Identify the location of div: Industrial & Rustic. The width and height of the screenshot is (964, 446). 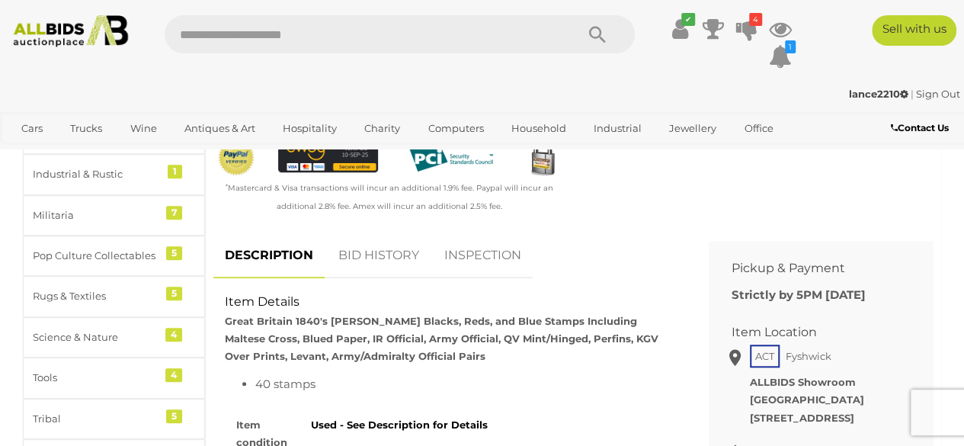
(95, 174).